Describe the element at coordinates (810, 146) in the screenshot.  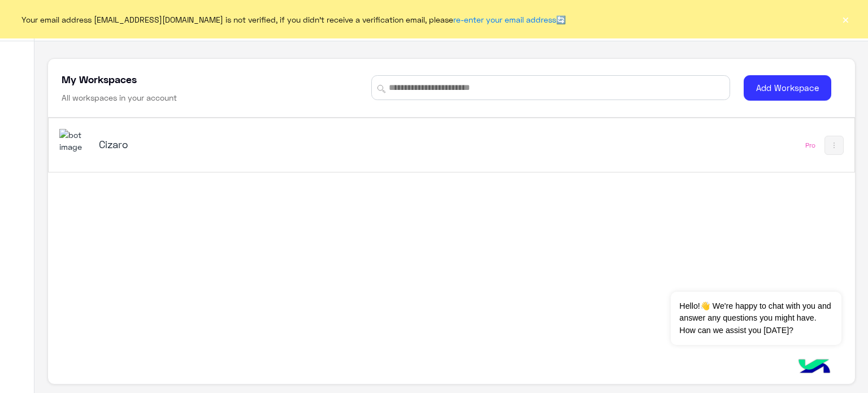
I see `div: Pro` at that location.